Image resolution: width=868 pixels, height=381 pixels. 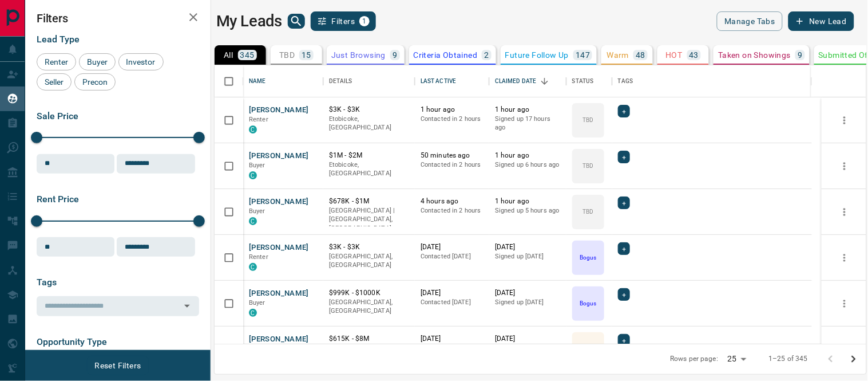 What do you see at coordinates (118, 18) in the screenshot?
I see `h2: Filters` at bounding box center [118, 18].